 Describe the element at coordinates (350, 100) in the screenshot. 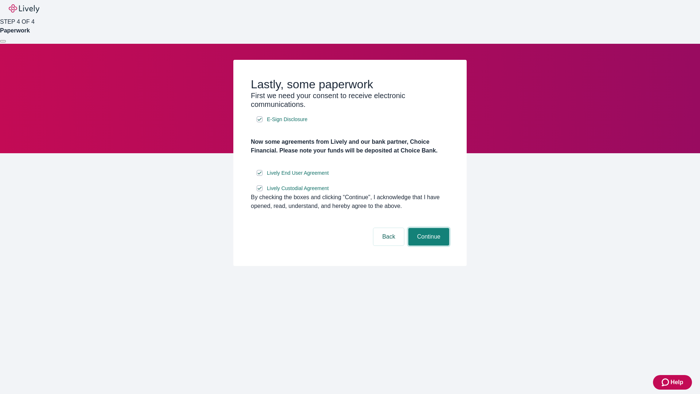

I see `h3: First we need your consent to receive electronic communications.` at that location.